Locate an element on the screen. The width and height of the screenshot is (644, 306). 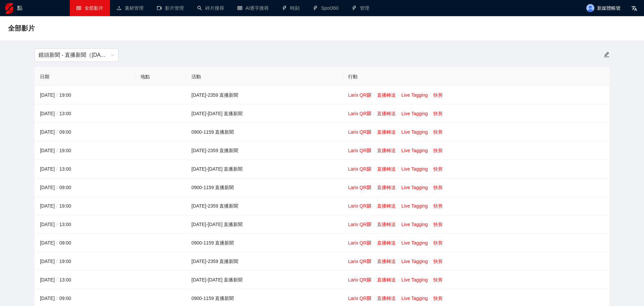
font: 日期 is located at coordinates (45, 76).